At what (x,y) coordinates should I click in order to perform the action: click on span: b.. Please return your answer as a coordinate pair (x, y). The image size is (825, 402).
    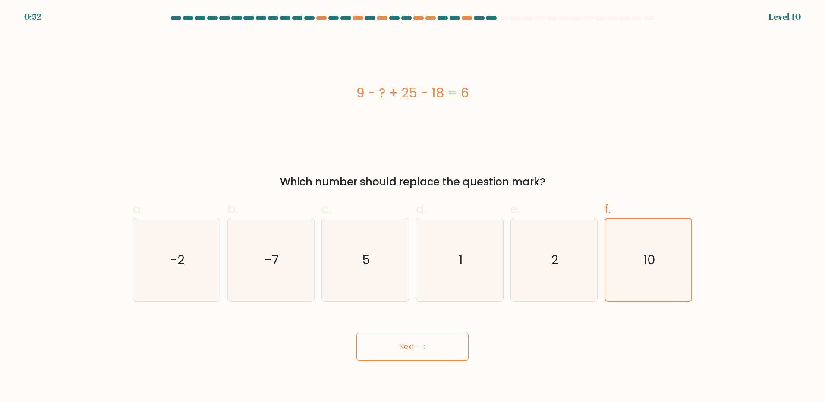
    Looking at the image, I should click on (233, 209).